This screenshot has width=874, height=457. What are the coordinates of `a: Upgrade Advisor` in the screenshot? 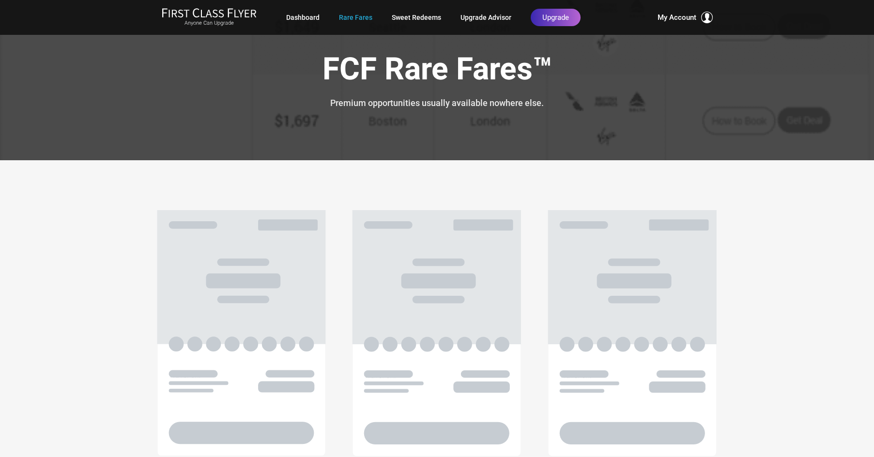 It's located at (486, 17).